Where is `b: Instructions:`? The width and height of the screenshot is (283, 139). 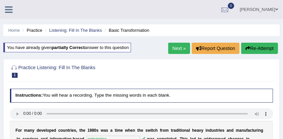 b: Instructions: is located at coordinates (29, 95).